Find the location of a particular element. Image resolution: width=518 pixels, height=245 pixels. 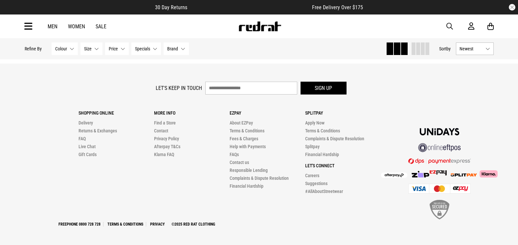

a: Suggestions is located at coordinates (317, 183).